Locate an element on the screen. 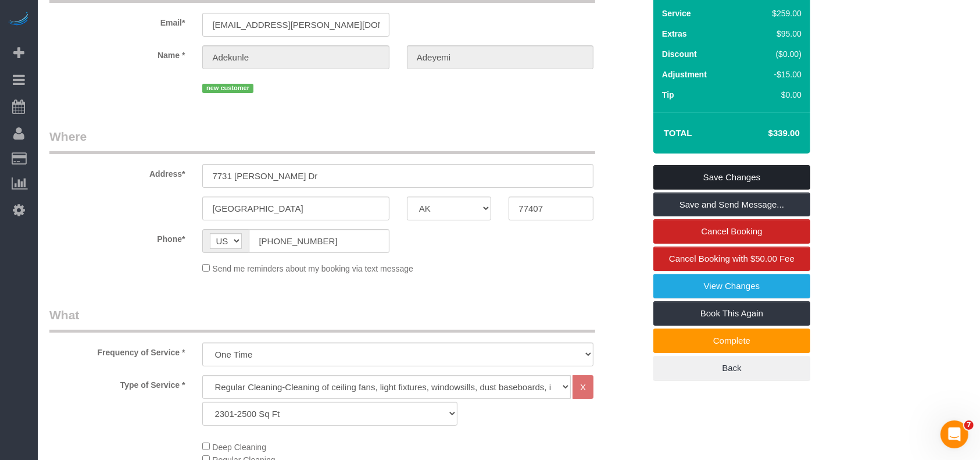 This screenshot has width=980, height=460. label: Phone* is located at coordinates (117, 236).